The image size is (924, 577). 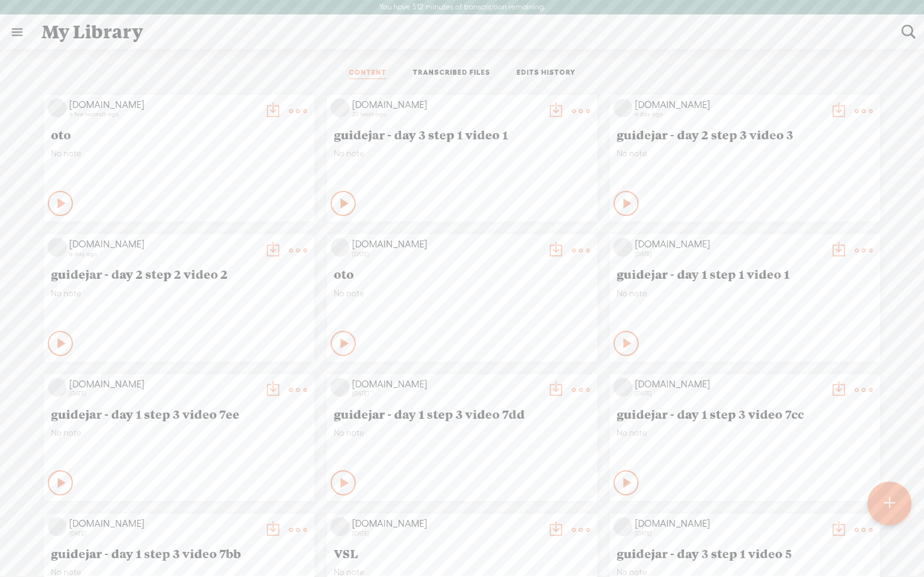 What do you see at coordinates (462, 553) in the screenshot?
I see `span: VSL` at bounding box center [462, 553].